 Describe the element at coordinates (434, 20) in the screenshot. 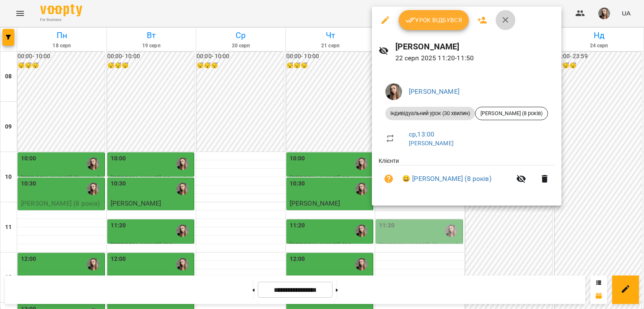

I see `button: Урок відбувся` at that location.